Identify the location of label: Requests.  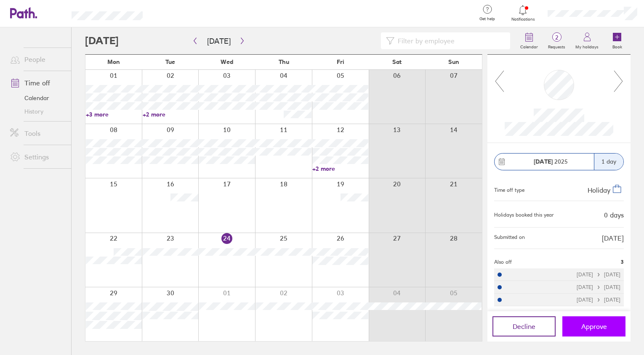
(556, 46).